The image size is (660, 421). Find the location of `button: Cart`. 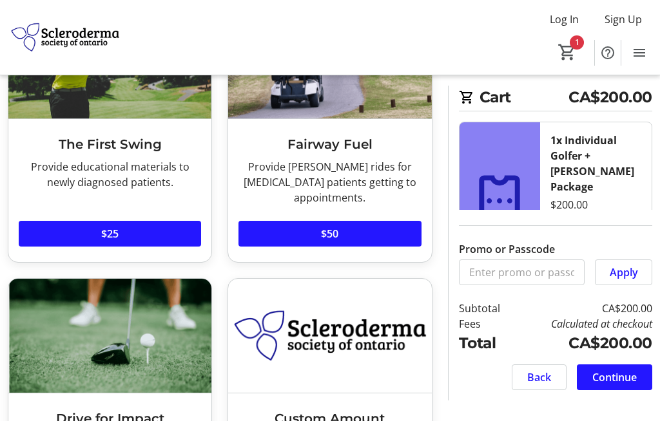

button: Cart is located at coordinates (567, 52).